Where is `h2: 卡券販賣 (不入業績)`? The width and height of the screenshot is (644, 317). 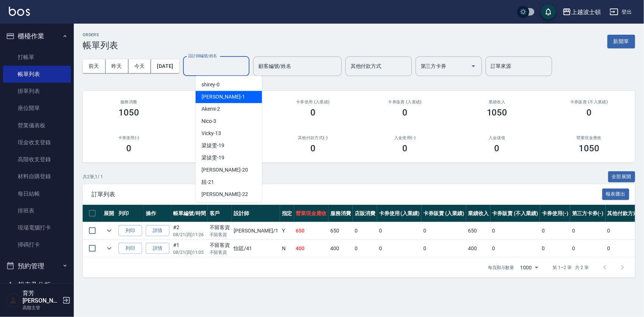 h2: 卡券販賣 (不入業績) is located at coordinates (589, 102).